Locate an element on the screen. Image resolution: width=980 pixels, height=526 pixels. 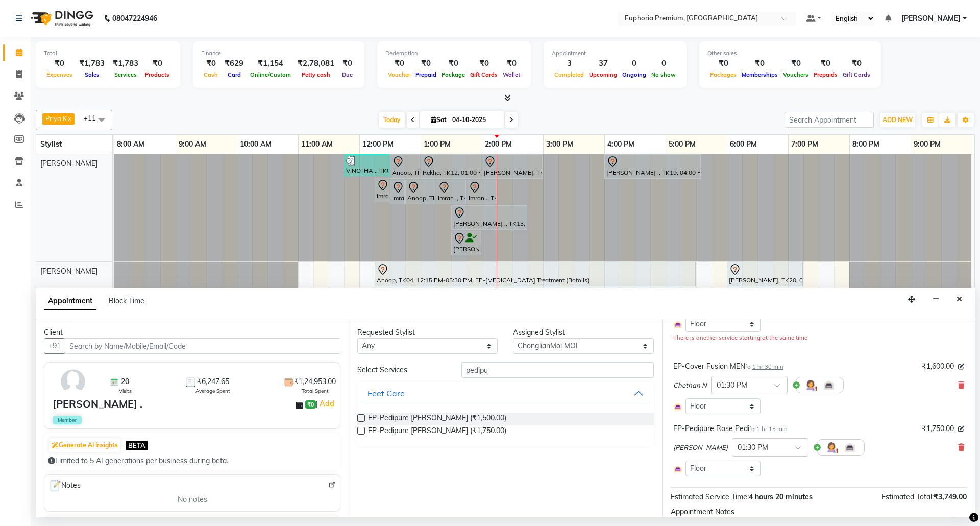
button: Generate AI Insights is located at coordinates (85, 445).